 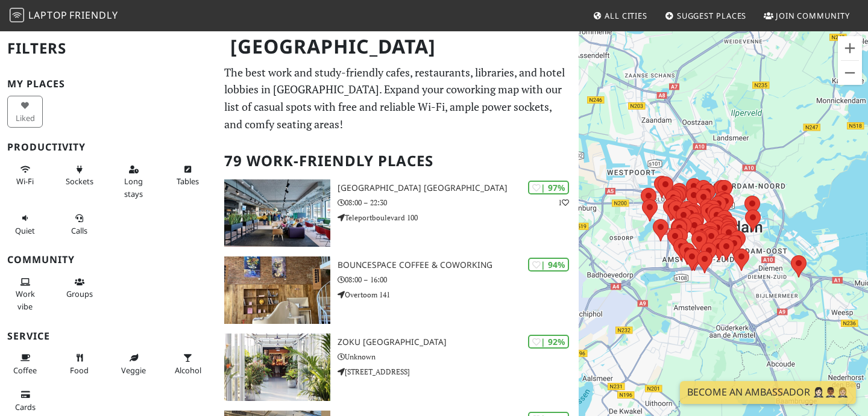 What do you see at coordinates (564, 202) in the screenshot?
I see `p: 1` at bounding box center [564, 202].